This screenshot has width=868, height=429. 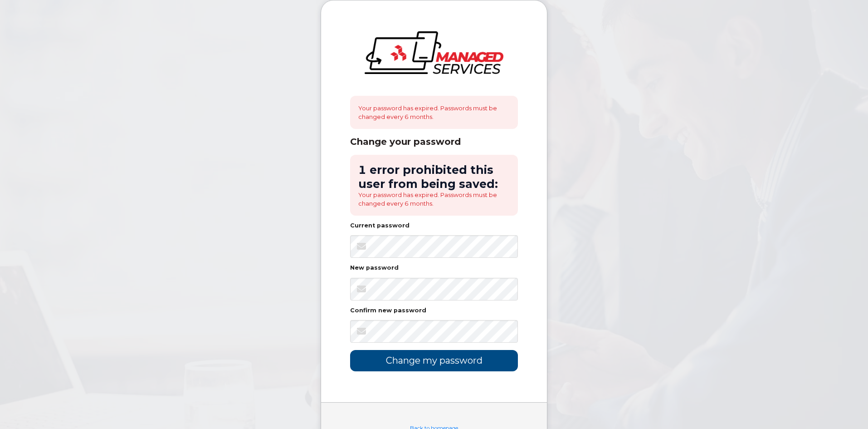 I want to click on div: Your password has expired. Passwords must be changed every 6 months., so click(x=434, y=112).